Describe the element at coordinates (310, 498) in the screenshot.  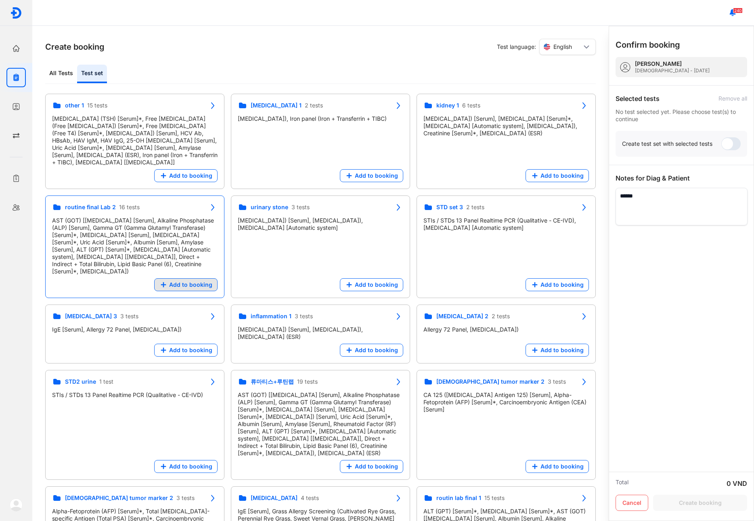
I see `span: 4 tests` at that location.